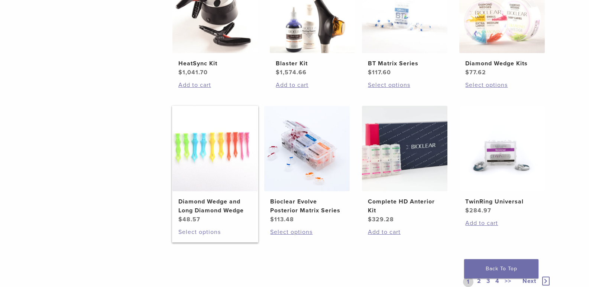 The height and width of the screenshot is (287, 589). Describe the element at coordinates (215, 165) in the screenshot. I see `a: Diamond Wedge and Long Diamond WedgeDiamond Wedge and Long Diamond Wedge $48.57` at that location.